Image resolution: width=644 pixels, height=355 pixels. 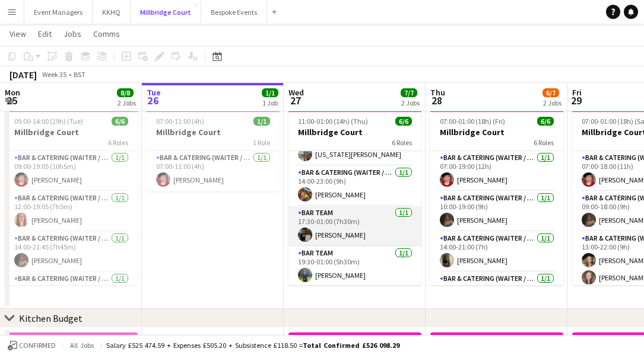 I want to click on span: Tue, so click(x=154, y=93).